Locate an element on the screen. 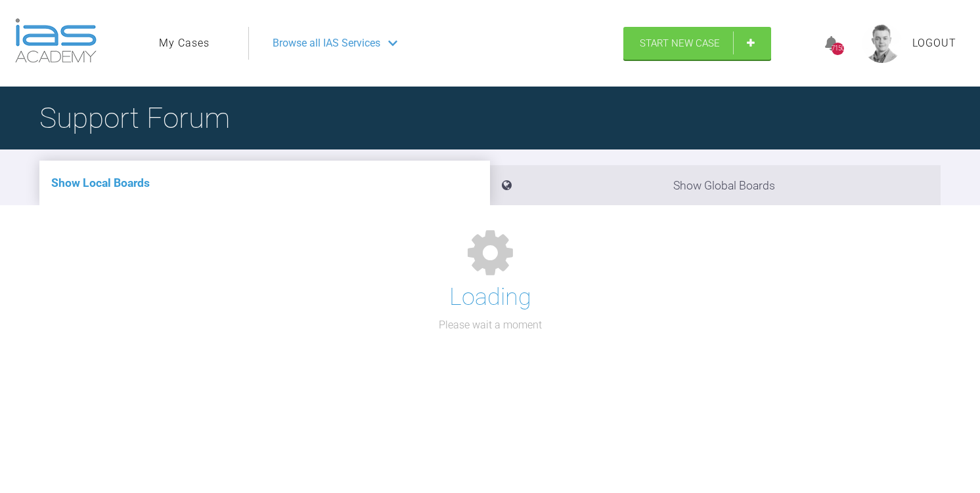 Image resolution: width=980 pixels, height=493 pixels. span: Logout is located at coordinates (934, 43).